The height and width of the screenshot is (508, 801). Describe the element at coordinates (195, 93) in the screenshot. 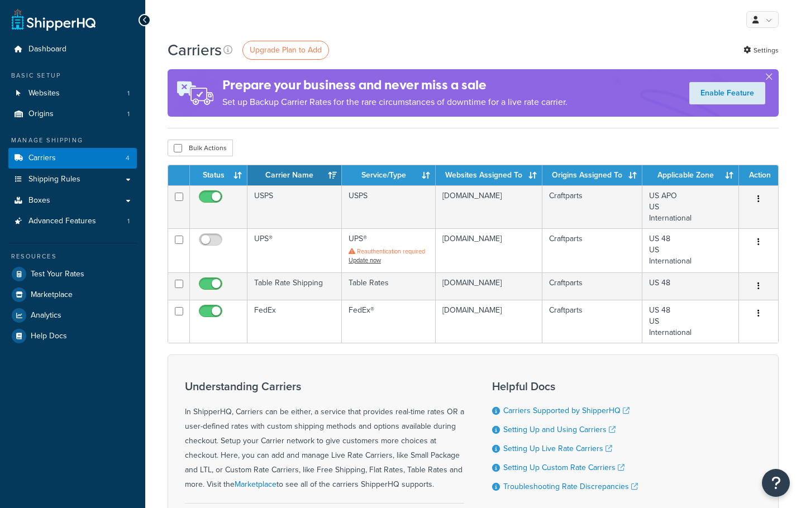

I see `img: ad-rules-rateshop-fe6ec290ccb7230408bd80ed9643f0289d75e0ffd9eb532fc0e269fcd187b520.png` at that location.